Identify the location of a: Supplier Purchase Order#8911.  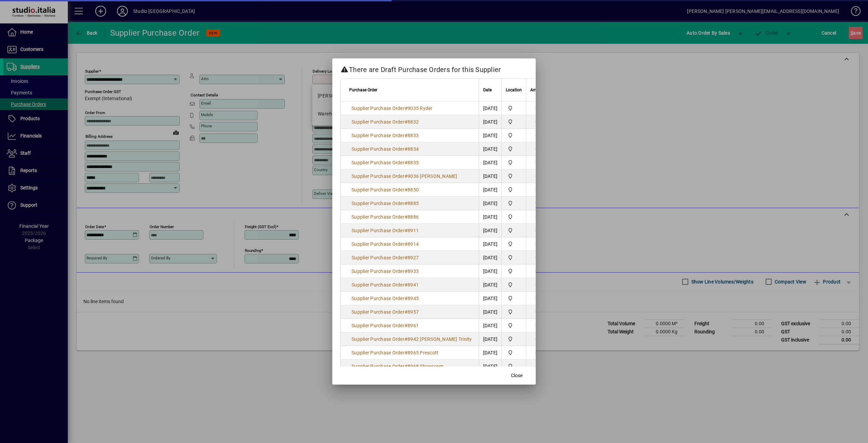
(385, 230).